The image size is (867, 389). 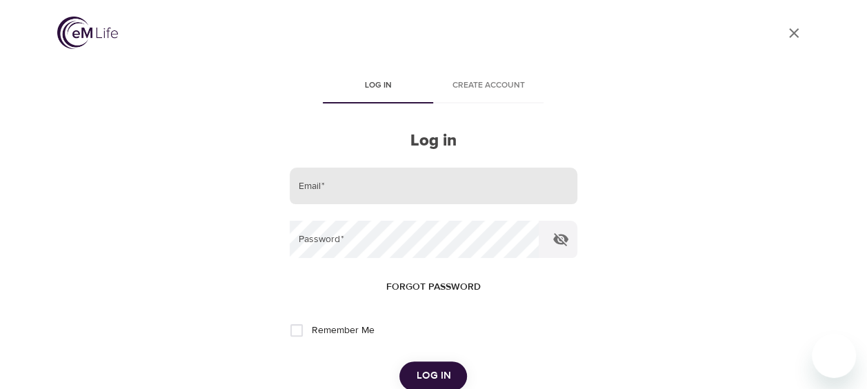 I want to click on span: Forgot password, so click(x=433, y=287).